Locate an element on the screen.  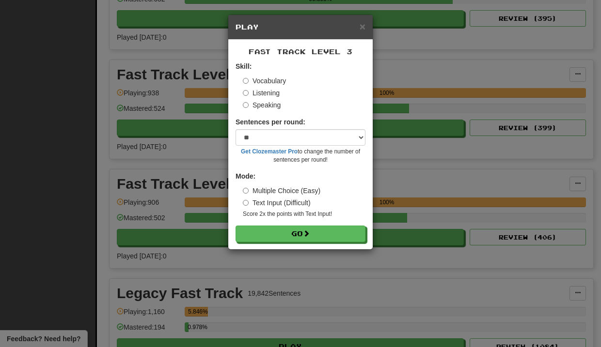
a: Get Clozemaster Pro is located at coordinates (269, 152).